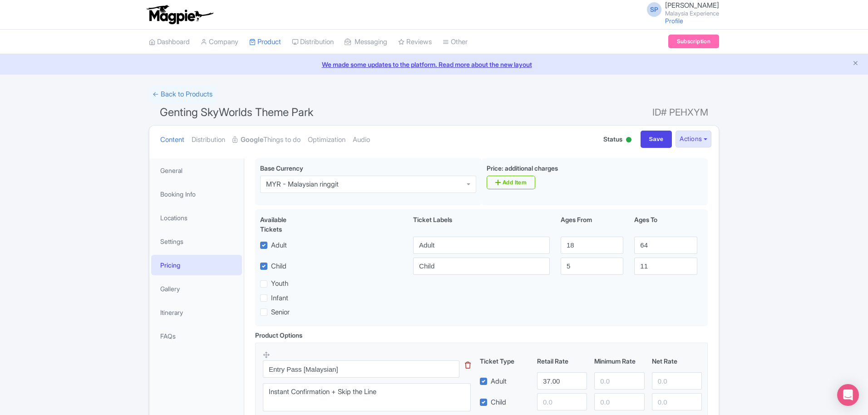 The height and width of the screenshot is (415, 868). I want to click on a: Reviews, so click(415, 42).